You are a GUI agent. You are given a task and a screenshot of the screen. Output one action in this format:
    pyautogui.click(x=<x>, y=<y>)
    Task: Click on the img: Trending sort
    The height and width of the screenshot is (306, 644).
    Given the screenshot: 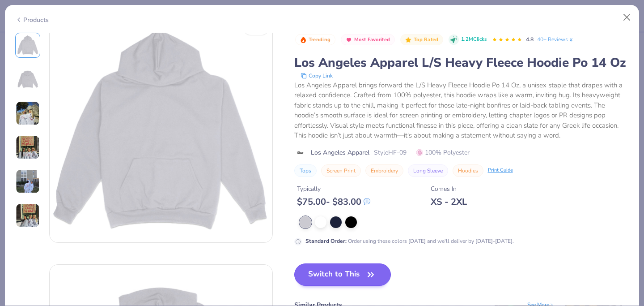 What is the action you would take?
    pyautogui.click(x=303, y=40)
    